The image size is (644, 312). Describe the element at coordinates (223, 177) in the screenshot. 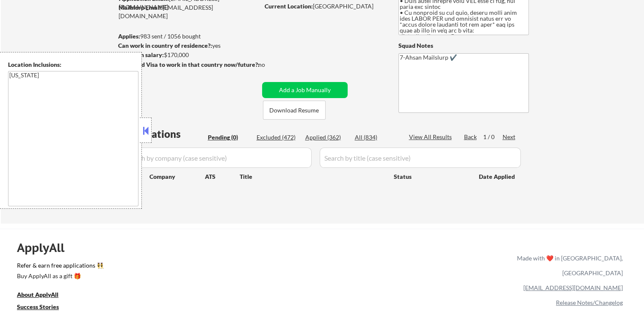

I see `div: ATS` at that location.